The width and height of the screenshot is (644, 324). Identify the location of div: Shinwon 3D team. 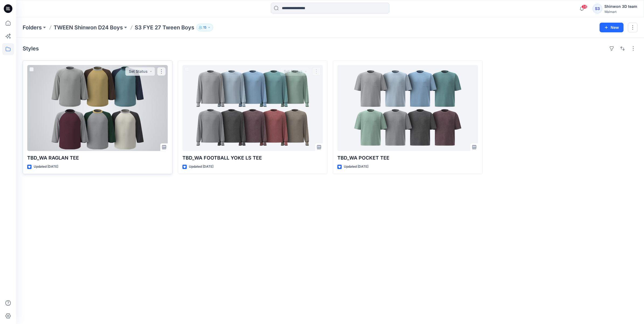
(621, 7).